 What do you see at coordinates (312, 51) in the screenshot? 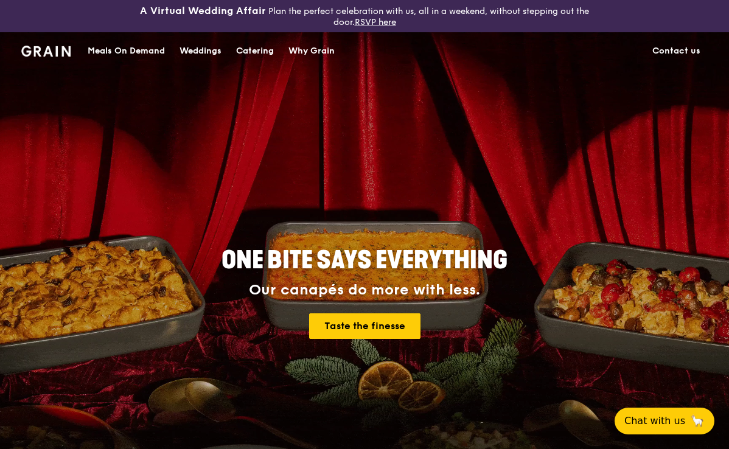
I see `div: Why Grain` at bounding box center [312, 51].